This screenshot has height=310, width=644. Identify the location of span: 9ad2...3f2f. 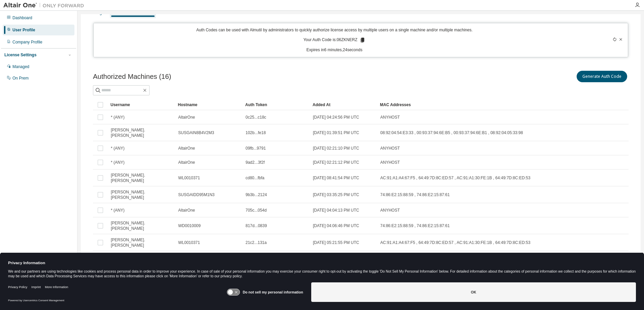
(255, 163).